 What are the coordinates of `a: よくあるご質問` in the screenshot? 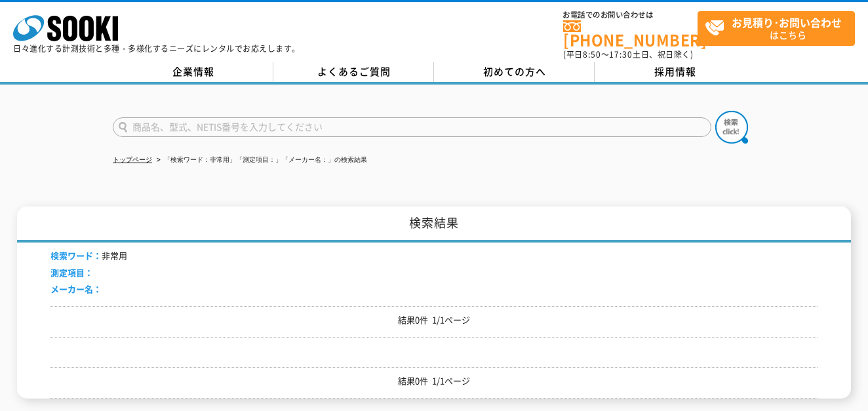 It's located at (353, 72).